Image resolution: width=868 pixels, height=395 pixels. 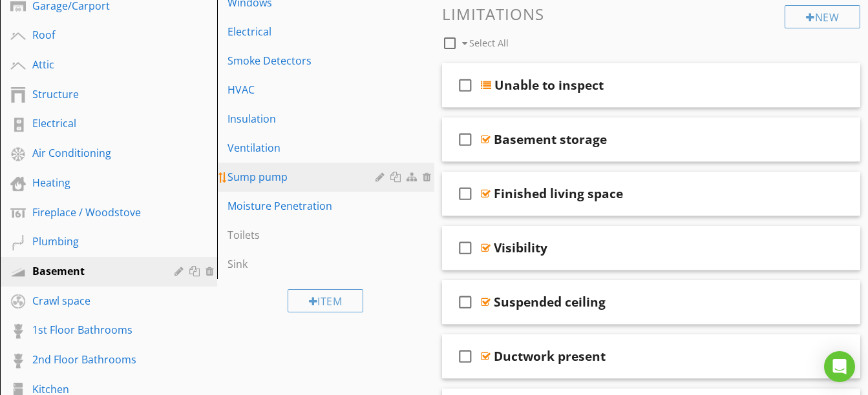 I want to click on div: Attic, so click(x=93, y=65).